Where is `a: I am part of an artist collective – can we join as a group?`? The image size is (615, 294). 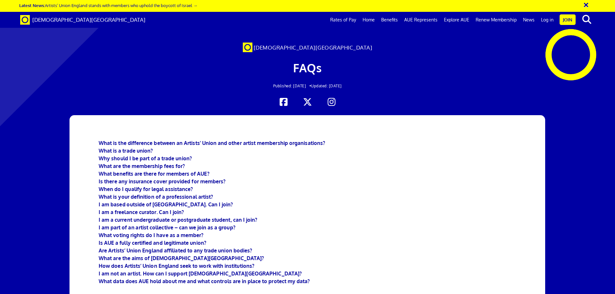
a: I am part of an artist collective – can we join as a group? is located at coordinates (167, 228).